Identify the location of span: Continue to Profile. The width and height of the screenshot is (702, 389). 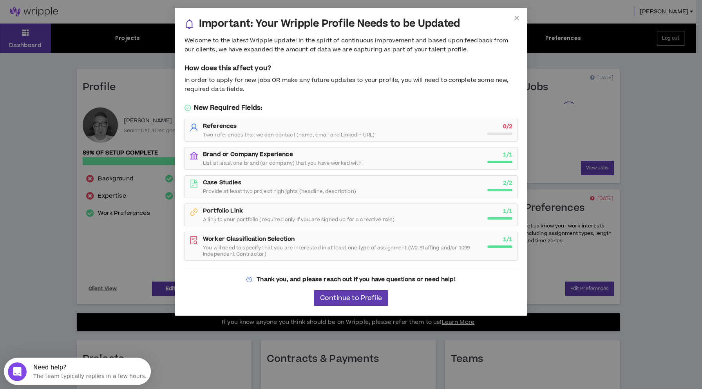
(351, 298).